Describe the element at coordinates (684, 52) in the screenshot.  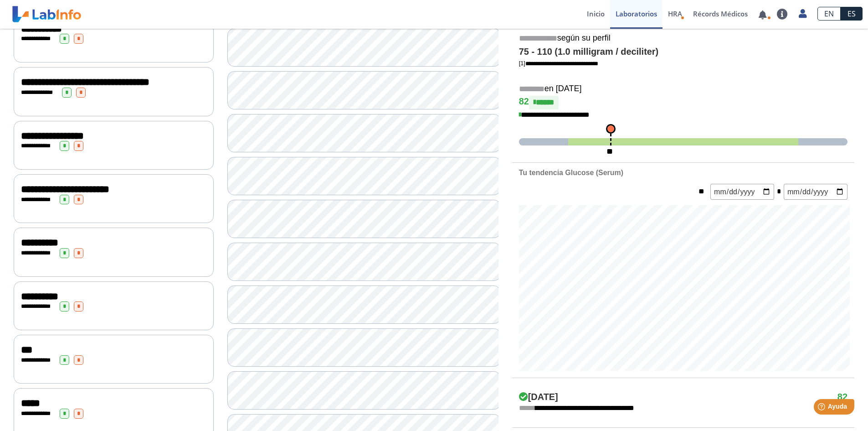
I see `h4: 75 - 110 (1.0 milligram / deciliter)` at that location.